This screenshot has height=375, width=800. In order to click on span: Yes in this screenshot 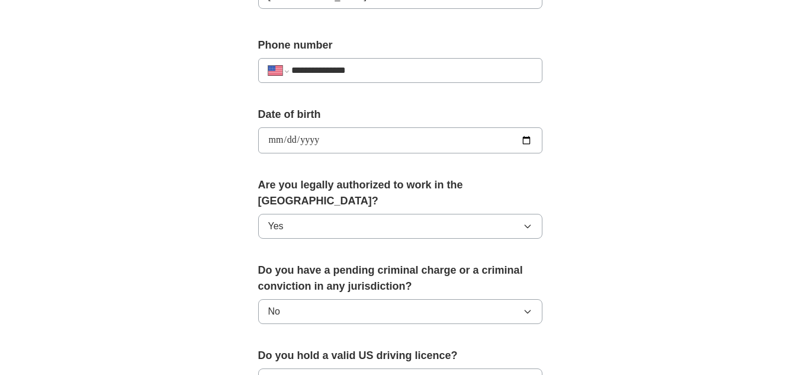, I will do `click(276, 226)`.